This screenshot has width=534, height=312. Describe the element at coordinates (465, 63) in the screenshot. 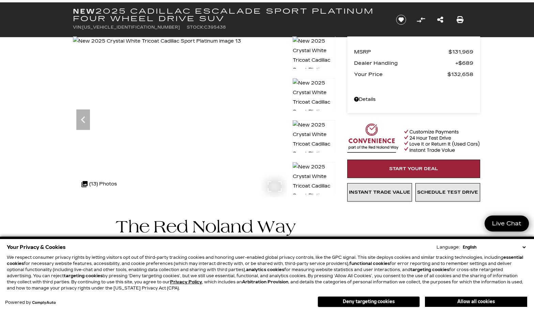

I see `span: $689` at that location.